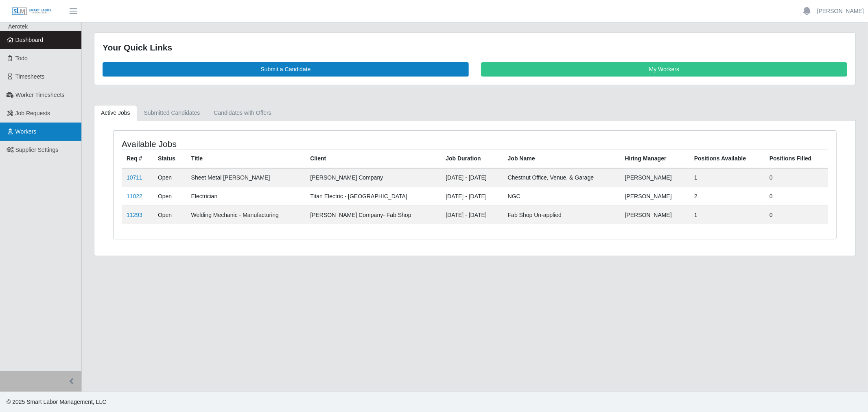 Image resolution: width=868 pixels, height=412 pixels. What do you see at coordinates (245, 196) in the screenshot?
I see `td: Electrician` at bounding box center [245, 196].